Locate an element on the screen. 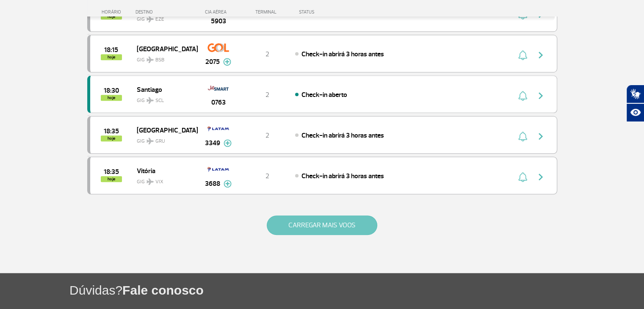  span: 2025-08-27 18:30:00 is located at coordinates (111, 91).